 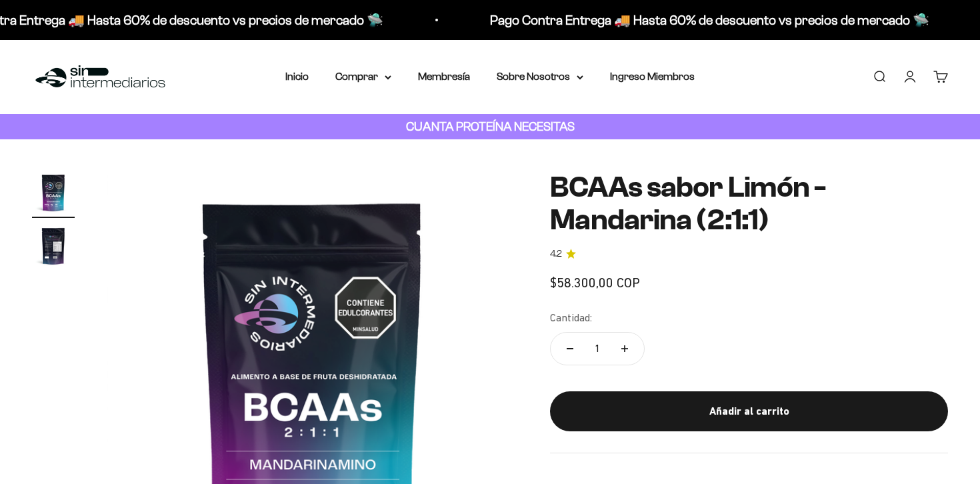 What do you see at coordinates (54, 195) in the screenshot?
I see `button: Ir al artículo 1` at bounding box center [54, 195].